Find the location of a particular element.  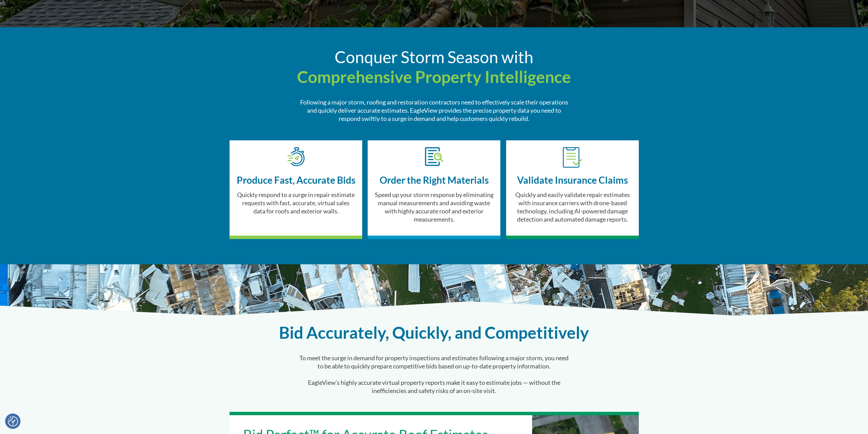

span: Validate Insurance Claims is located at coordinates (572, 180).